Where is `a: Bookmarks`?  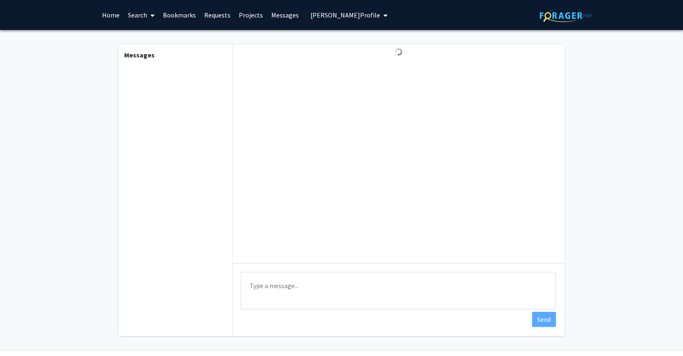
a: Bookmarks is located at coordinates (179, 15).